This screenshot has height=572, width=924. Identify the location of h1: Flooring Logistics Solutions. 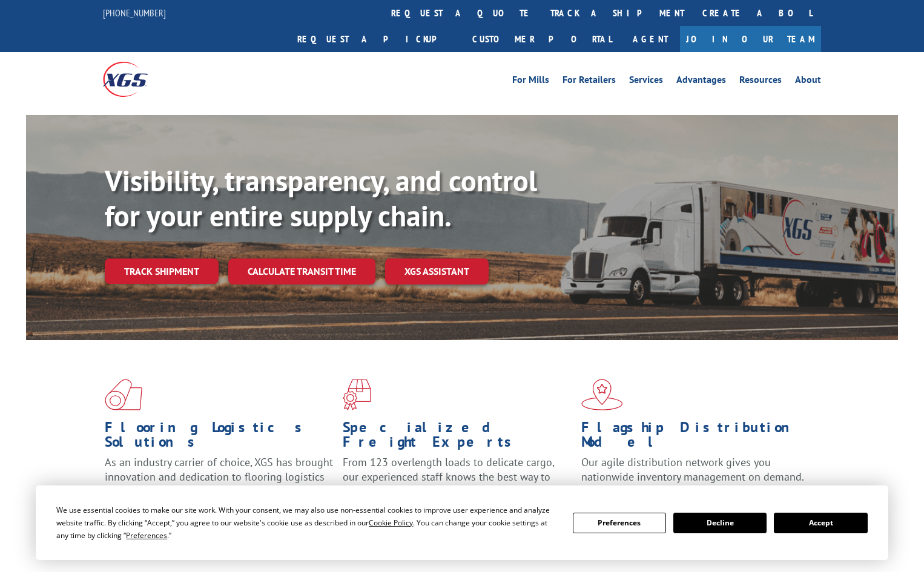
(219, 437).